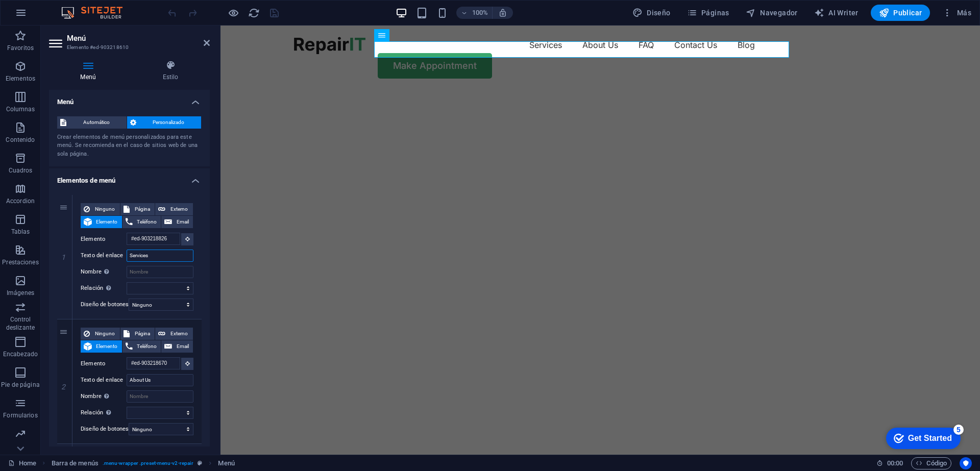 The height and width of the screenshot is (471, 980). Describe the element at coordinates (652, 13) in the screenshot. I see `button: Diseño` at that location.